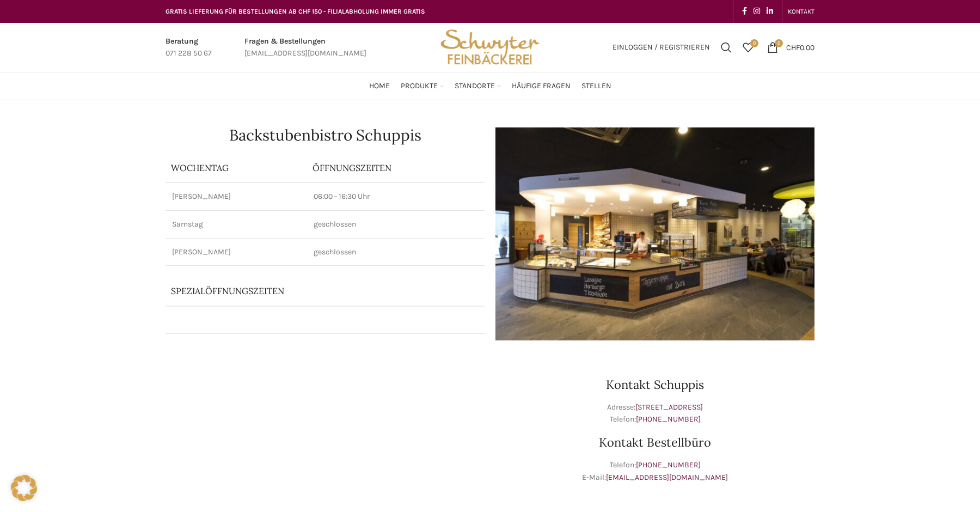 The image size is (980, 512). What do you see at coordinates (655, 471) in the screenshot?
I see `p: Telefon: E-Mail:` at bounding box center [655, 471].